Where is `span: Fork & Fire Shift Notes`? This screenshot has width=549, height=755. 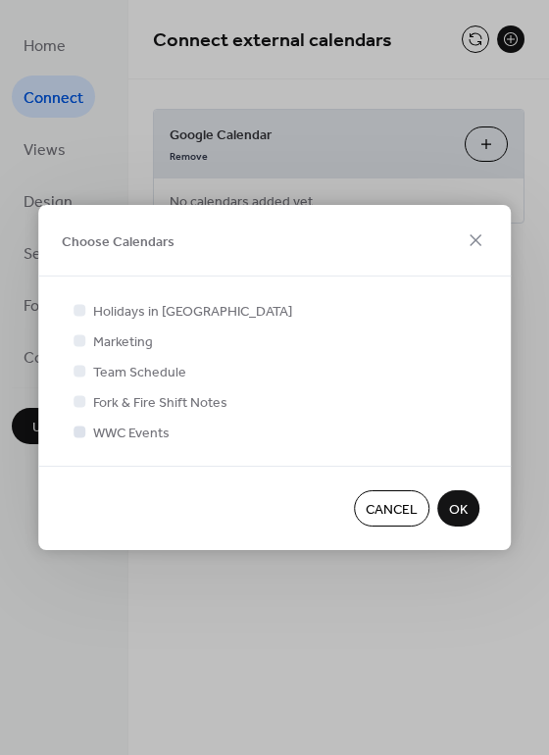
span: Fork & Fire Shift Notes is located at coordinates (160, 403).